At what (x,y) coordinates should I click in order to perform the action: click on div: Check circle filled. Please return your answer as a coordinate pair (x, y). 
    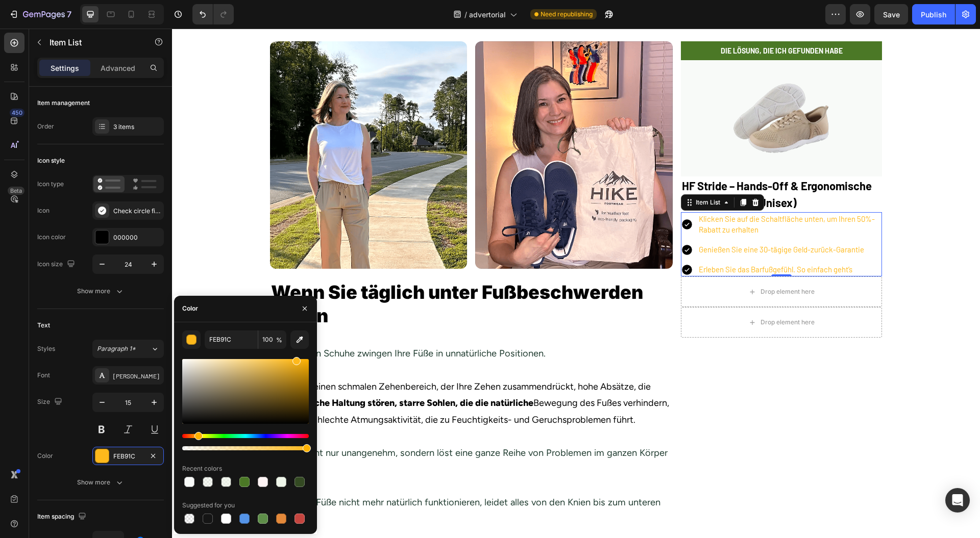
    Looking at the image, I should click on (137, 211).